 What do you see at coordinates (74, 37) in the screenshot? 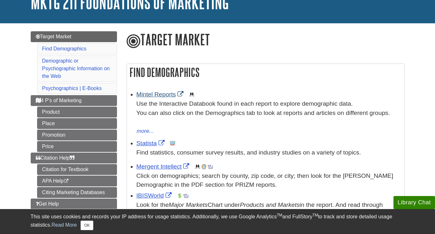
I see `a: Target Market` at bounding box center [74, 37].